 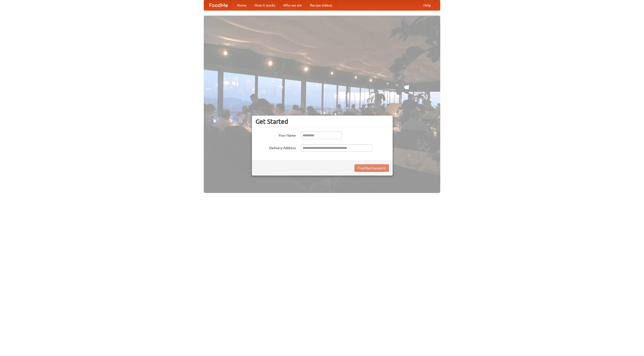 I want to click on a: Home, so click(x=242, y=5).